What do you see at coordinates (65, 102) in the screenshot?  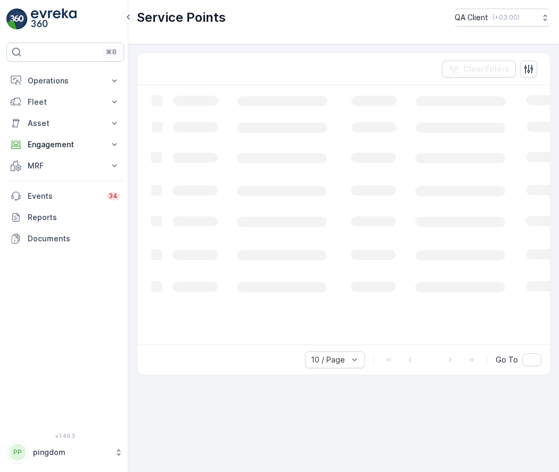 I see `button: Fleet` at bounding box center [65, 102].